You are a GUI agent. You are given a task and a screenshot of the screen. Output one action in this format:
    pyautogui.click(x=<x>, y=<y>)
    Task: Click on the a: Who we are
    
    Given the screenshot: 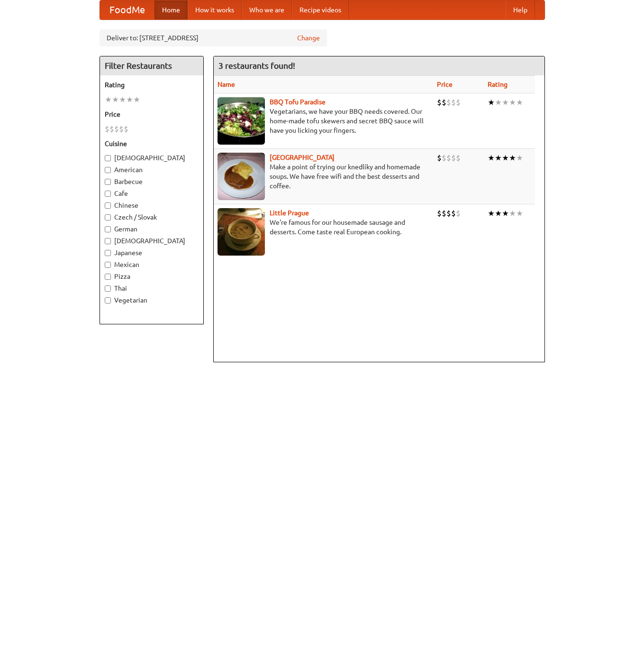 What is the action you would take?
    pyautogui.click(x=267, y=10)
    